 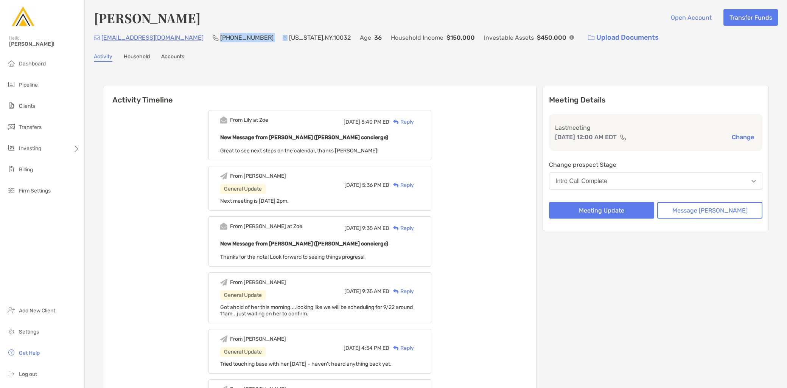 I want to click on span: Log out, so click(x=28, y=374).